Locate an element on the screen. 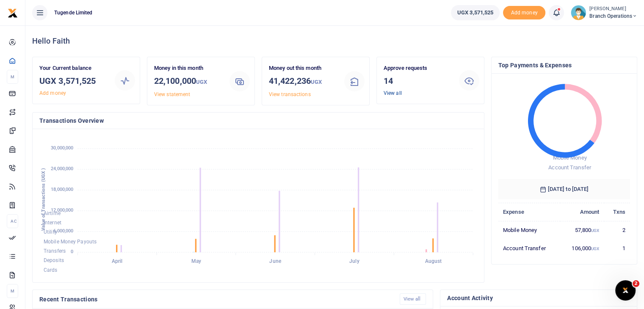 Image resolution: width=644 pixels, height=309 pixels. span: Airtime is located at coordinates (52, 213).